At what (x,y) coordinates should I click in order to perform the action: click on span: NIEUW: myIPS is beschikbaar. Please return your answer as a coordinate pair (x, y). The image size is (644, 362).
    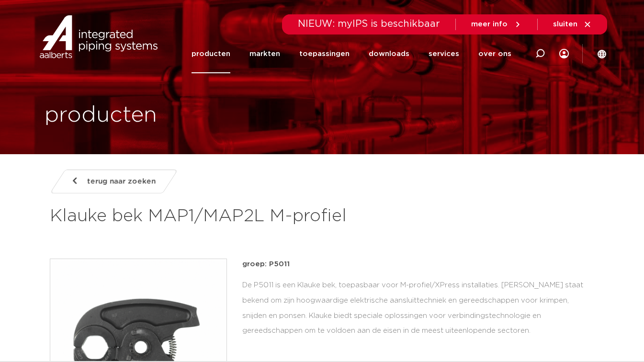
    Looking at the image, I should click on (369, 24).